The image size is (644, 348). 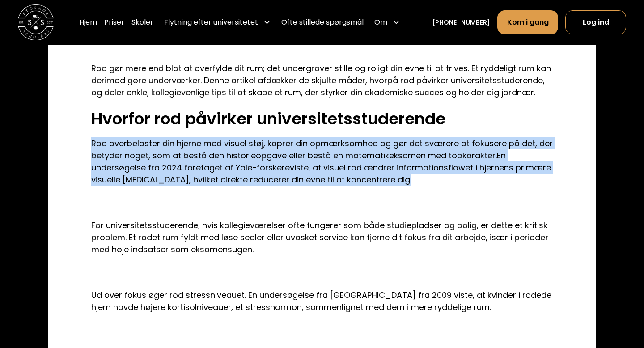 I want to click on img: Storage Scholars hovedlogo, so click(x=36, y=22).